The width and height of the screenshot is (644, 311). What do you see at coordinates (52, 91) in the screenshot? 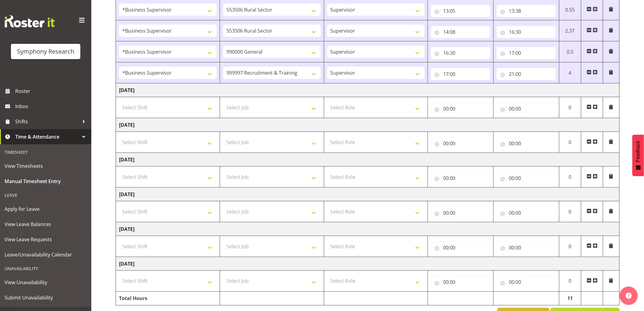
I see `span: Roster` at bounding box center [52, 91].